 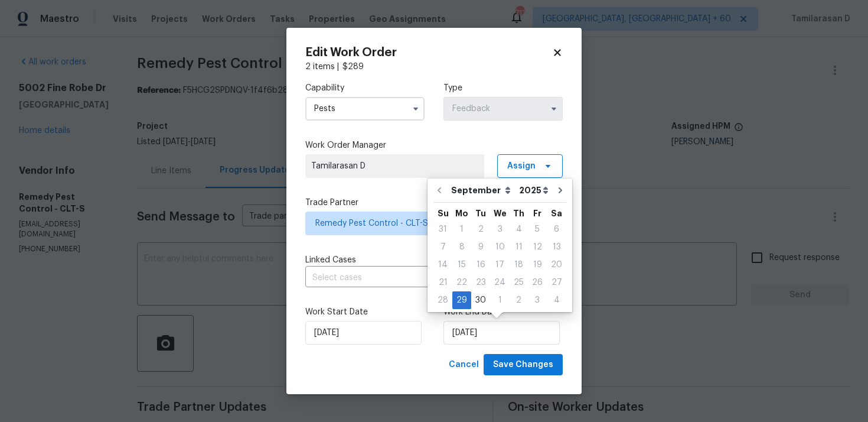 What do you see at coordinates (503, 88) in the screenshot?
I see `label: Type` at bounding box center [503, 88].